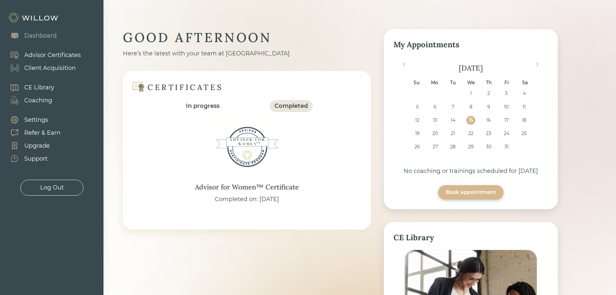 The width and height of the screenshot is (616, 295). I want to click on div: Choose Tuesday, October 21st, 2025, so click(453, 133).